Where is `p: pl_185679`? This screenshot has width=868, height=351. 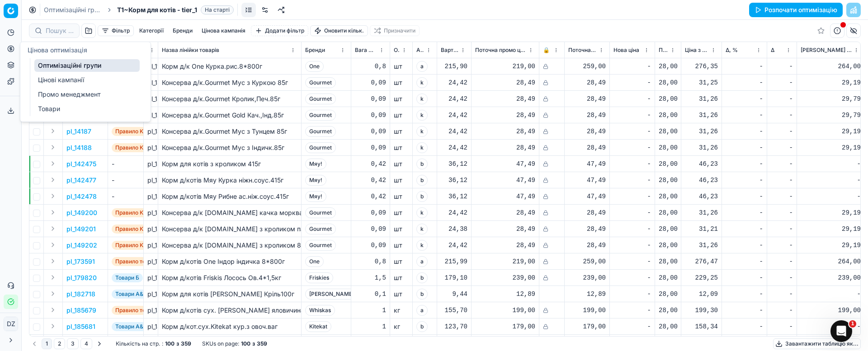 p: pl_185679 is located at coordinates (81, 310).